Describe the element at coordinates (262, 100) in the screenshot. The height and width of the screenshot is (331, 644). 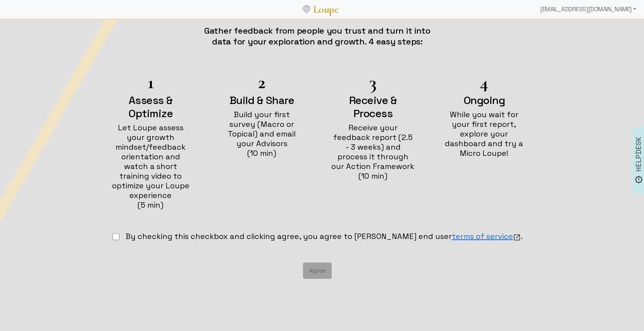
I see `h2: Build & Share` at that location.